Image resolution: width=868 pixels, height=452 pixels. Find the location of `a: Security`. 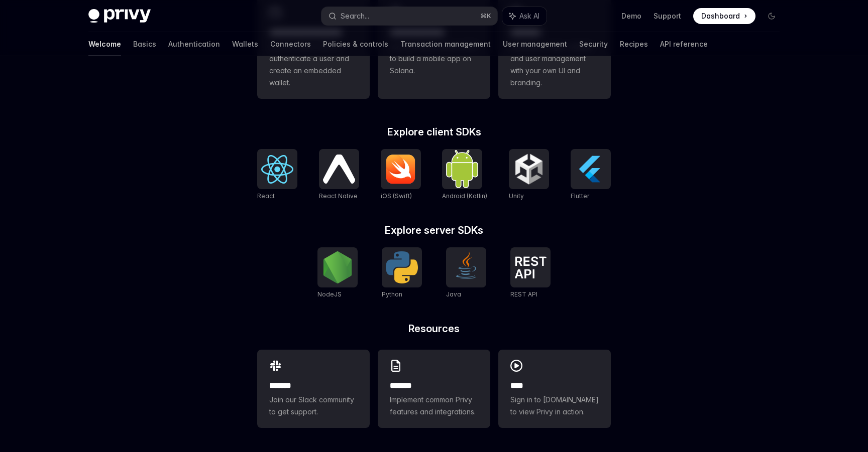

a: Security is located at coordinates (593, 44).